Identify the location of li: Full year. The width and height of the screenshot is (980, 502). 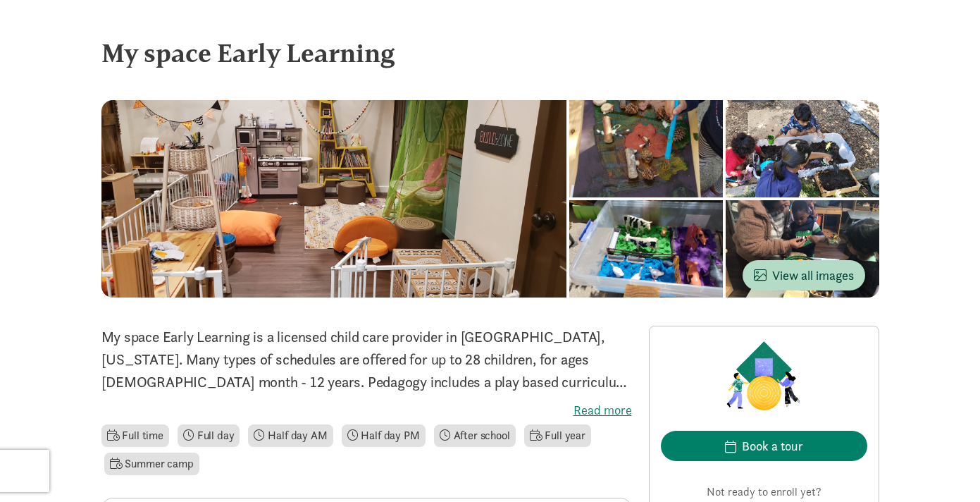
(557, 436).